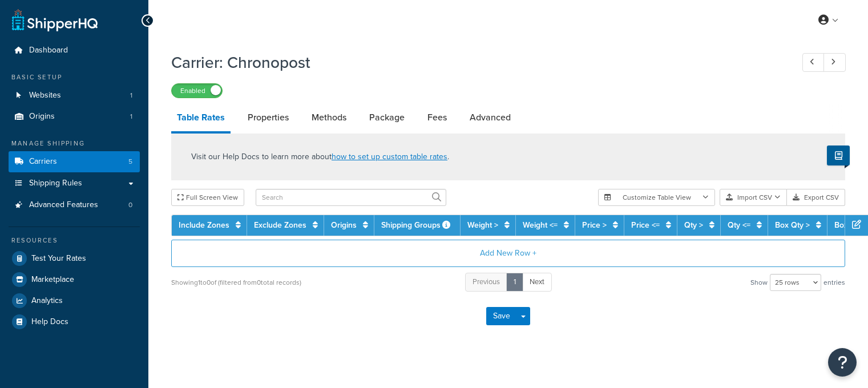  What do you see at coordinates (389, 157) in the screenshot?
I see `a: how to set up custom table rates` at bounding box center [389, 157].